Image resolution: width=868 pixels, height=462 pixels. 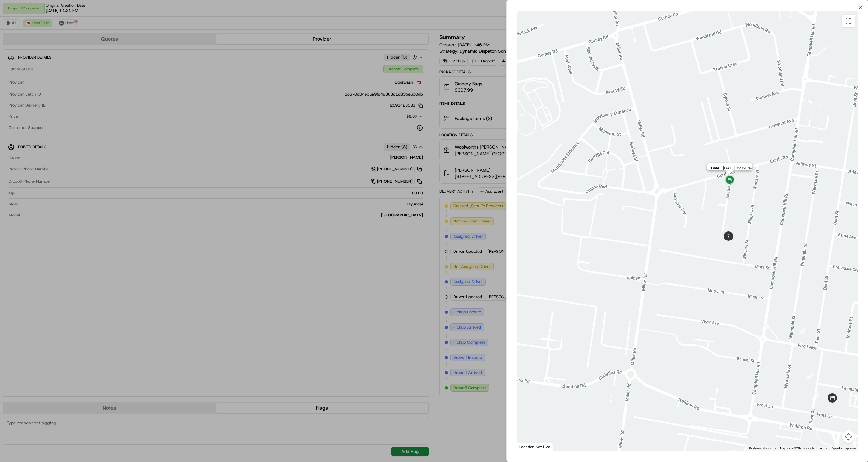 I want to click on div: 5, so click(x=809, y=375).